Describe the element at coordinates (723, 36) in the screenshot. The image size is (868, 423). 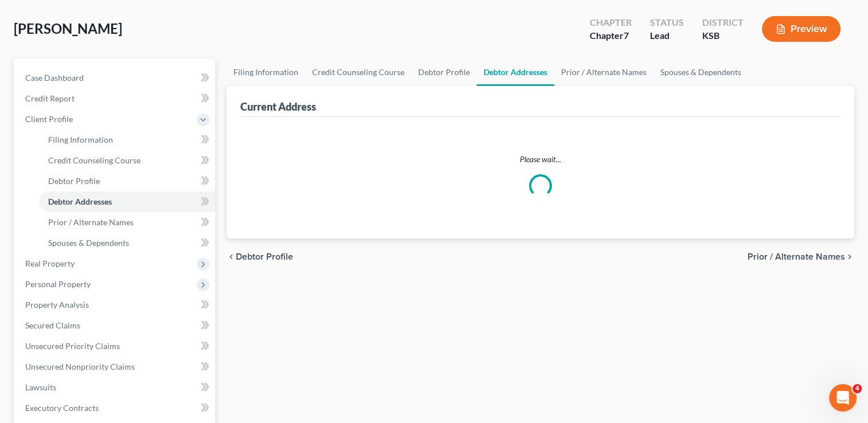
I see `div: KSB` at that location.